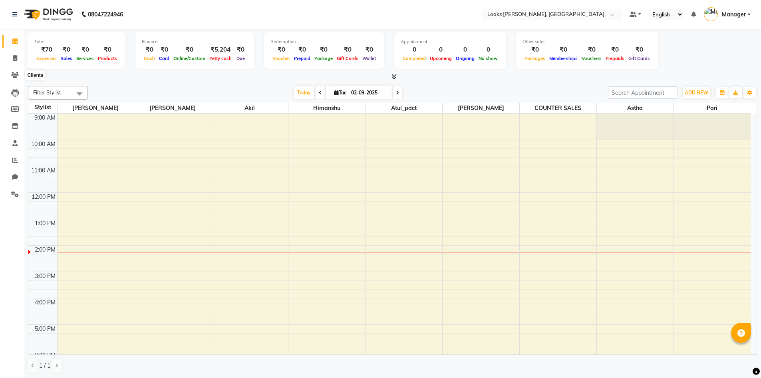 This screenshot has width=761, height=378. I want to click on div: 12:00 PM, so click(44, 197).